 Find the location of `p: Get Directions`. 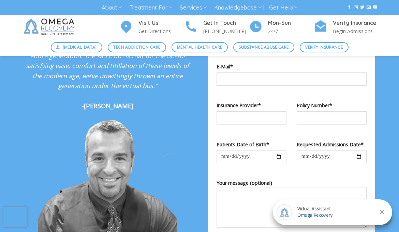

p: Get Directions is located at coordinates (161, 31).